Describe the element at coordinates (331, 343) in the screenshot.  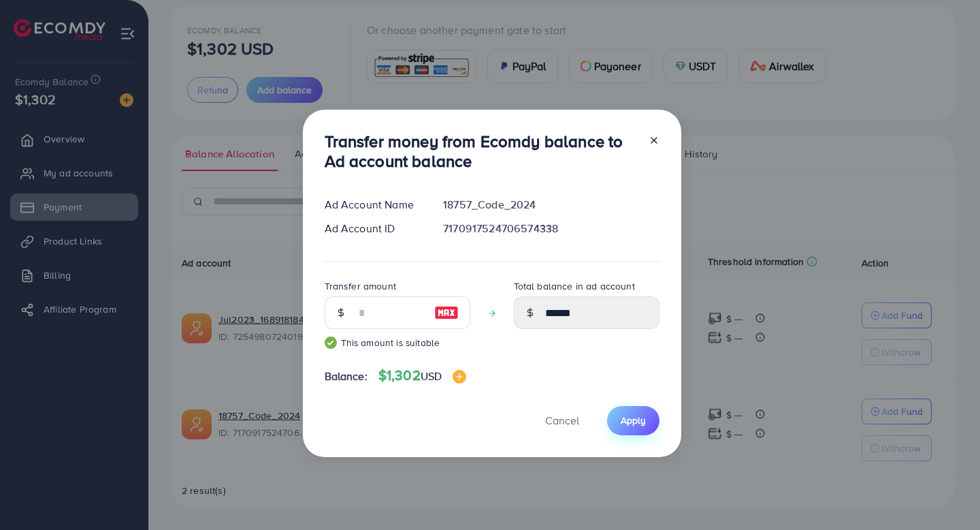
I see `img: guide` at that location.